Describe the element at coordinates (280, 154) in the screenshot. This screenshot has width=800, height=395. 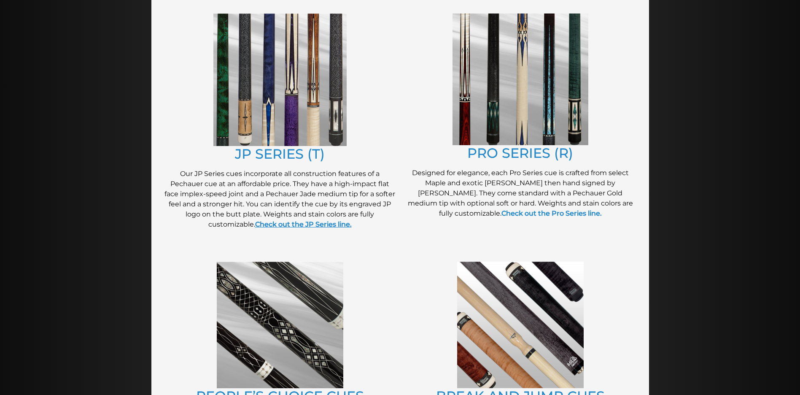
I see `a: JP SERIES (T)` at that location.